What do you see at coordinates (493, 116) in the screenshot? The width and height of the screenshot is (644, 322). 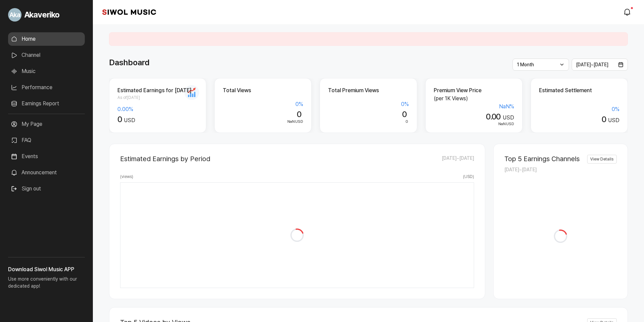 I see `span: 0.00` at bounding box center [493, 116].